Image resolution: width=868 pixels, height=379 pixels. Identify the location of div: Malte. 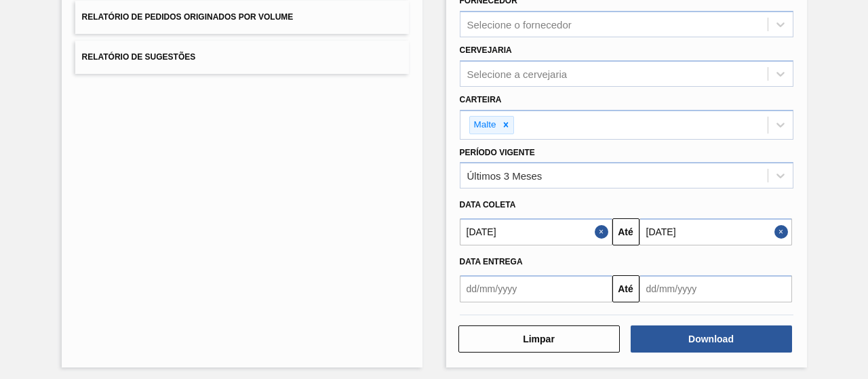
(484, 125).